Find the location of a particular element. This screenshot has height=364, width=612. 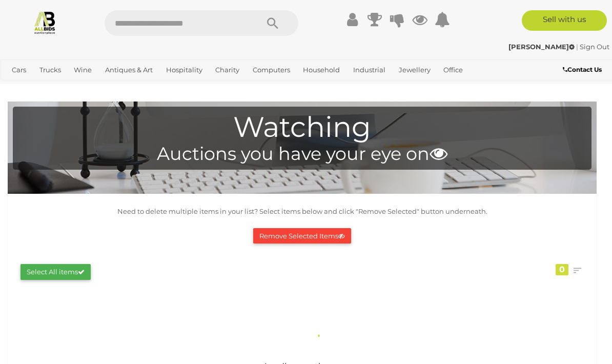

a: Antiques & Art is located at coordinates (128, 69).